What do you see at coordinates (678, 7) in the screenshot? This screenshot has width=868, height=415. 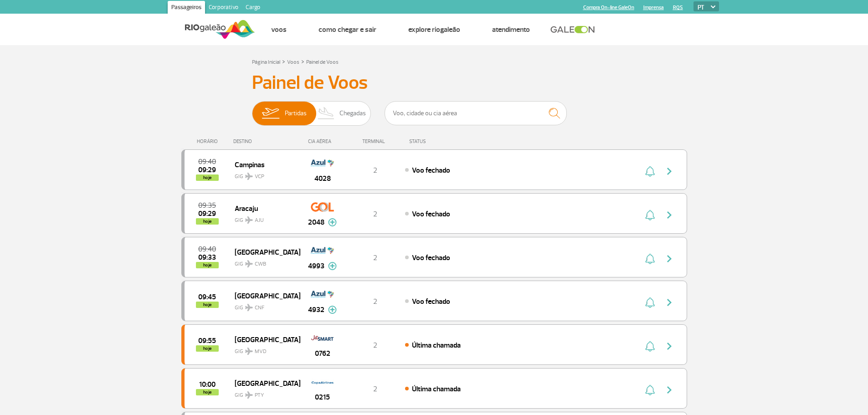 I see `a: RQS` at bounding box center [678, 7].